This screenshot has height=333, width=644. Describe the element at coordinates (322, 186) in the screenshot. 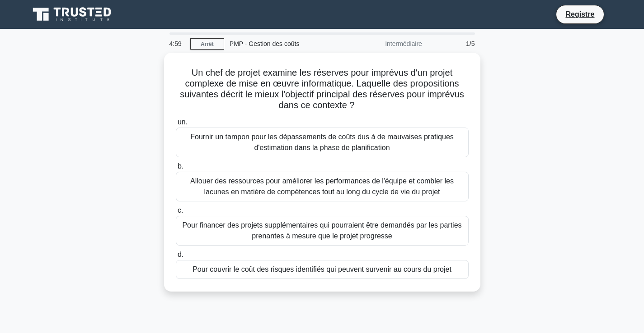

I see `font: Allouer des ressources pour améliorer les performances de l'équipe et combler les lacunes en mati...` at that location.